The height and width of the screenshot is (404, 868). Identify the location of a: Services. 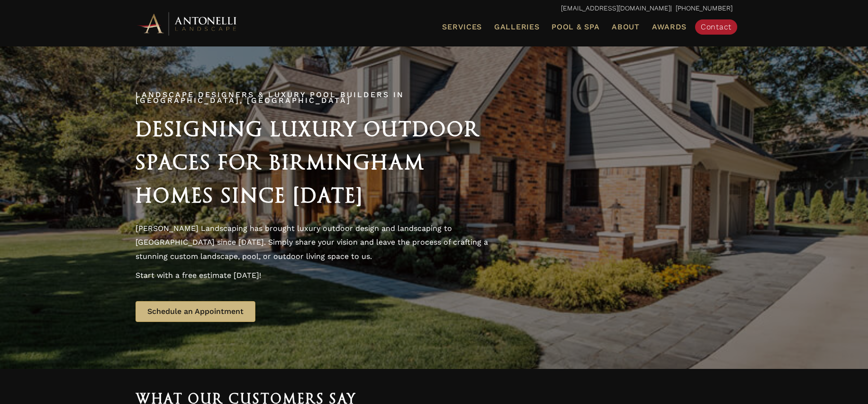
(461, 27).